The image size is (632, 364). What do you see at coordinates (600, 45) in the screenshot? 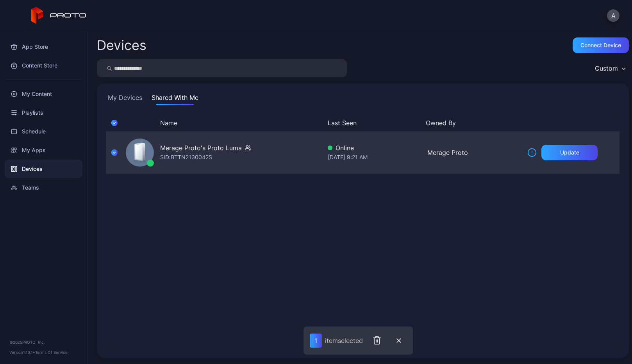
I see `button: Connect device` at bounding box center [600, 45].